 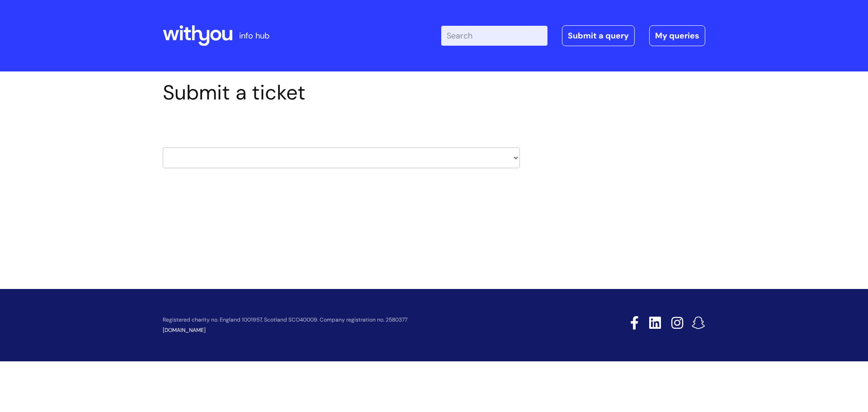 What do you see at coordinates (341, 93) in the screenshot?
I see `h1: Submit a ticket` at bounding box center [341, 93].